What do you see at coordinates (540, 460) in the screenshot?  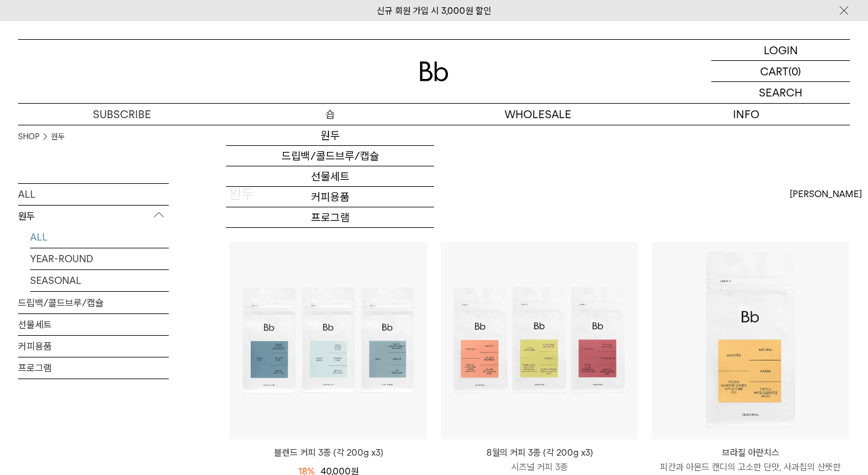 I see `a: 8월의 커피 3종 (각 200g x3) 시즈널 커피 3종` at bounding box center [540, 460].